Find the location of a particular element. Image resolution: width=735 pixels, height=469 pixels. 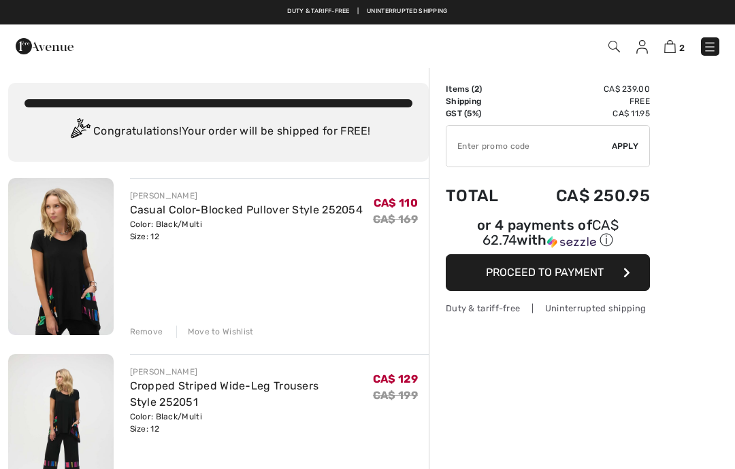

input: Promo code is located at coordinates (528, 146).